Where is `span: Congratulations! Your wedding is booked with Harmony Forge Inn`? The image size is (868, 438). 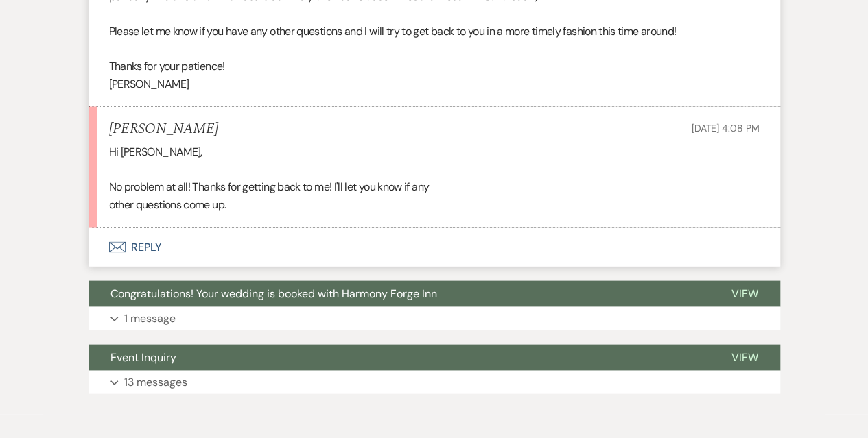 span: Congratulations! Your wedding is booked with Harmony Forge Inn is located at coordinates (273, 293).